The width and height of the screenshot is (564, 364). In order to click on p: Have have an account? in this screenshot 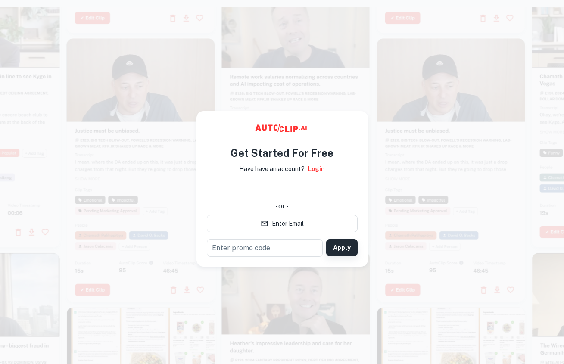, I will do `click(272, 169)`.